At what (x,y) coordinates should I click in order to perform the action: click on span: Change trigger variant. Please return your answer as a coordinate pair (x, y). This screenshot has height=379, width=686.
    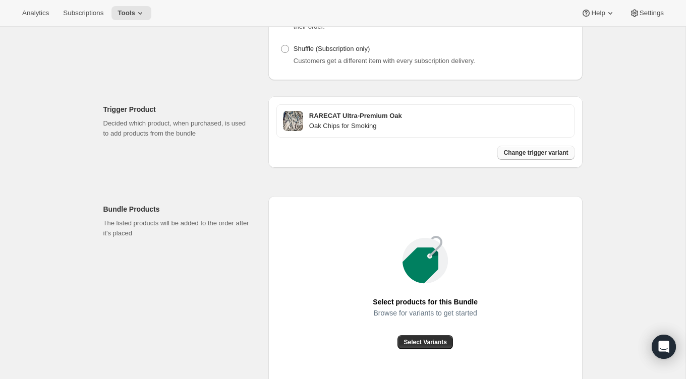
    Looking at the image, I should click on (536, 153).